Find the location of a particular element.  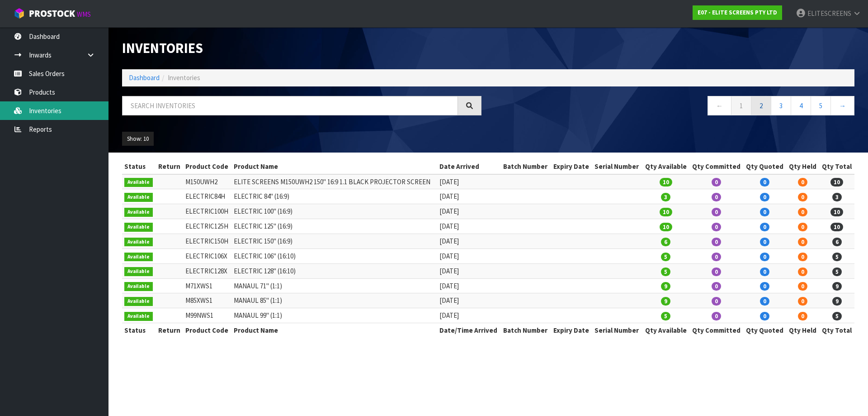

td: ELECTRIC106X is located at coordinates (207, 256).